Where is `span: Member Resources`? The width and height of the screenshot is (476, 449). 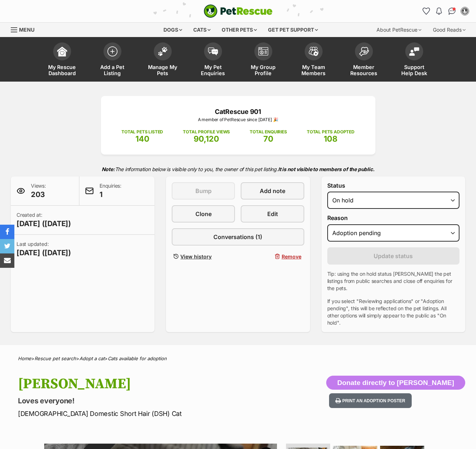 span: Member Resources is located at coordinates (364, 70).